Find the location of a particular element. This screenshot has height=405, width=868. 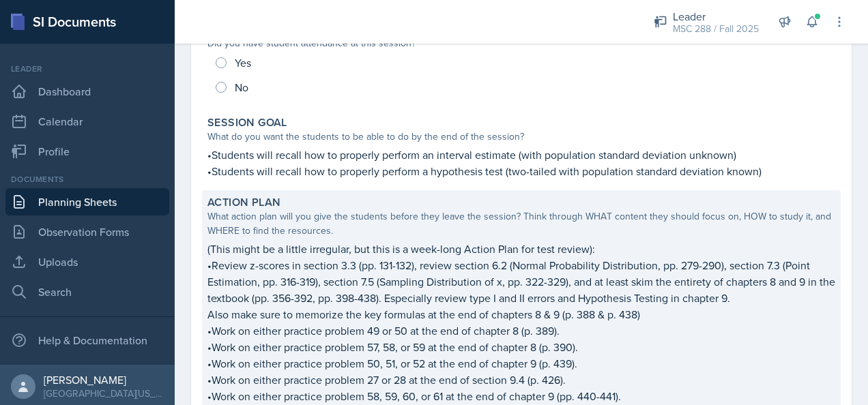

div: What action plan will you give the students before they leave the session? Think through WHAT con... is located at coordinates (521, 224).